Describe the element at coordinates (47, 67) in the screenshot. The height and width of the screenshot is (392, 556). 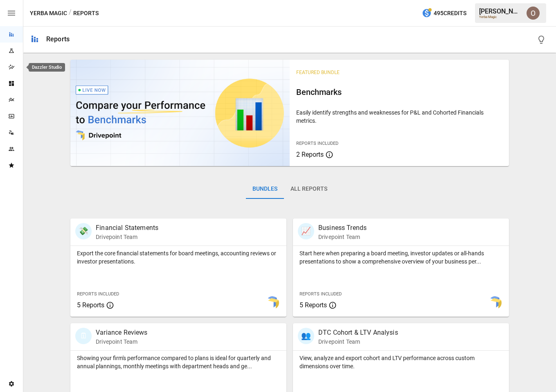
I see `div: Dazzler Studio` at that location.